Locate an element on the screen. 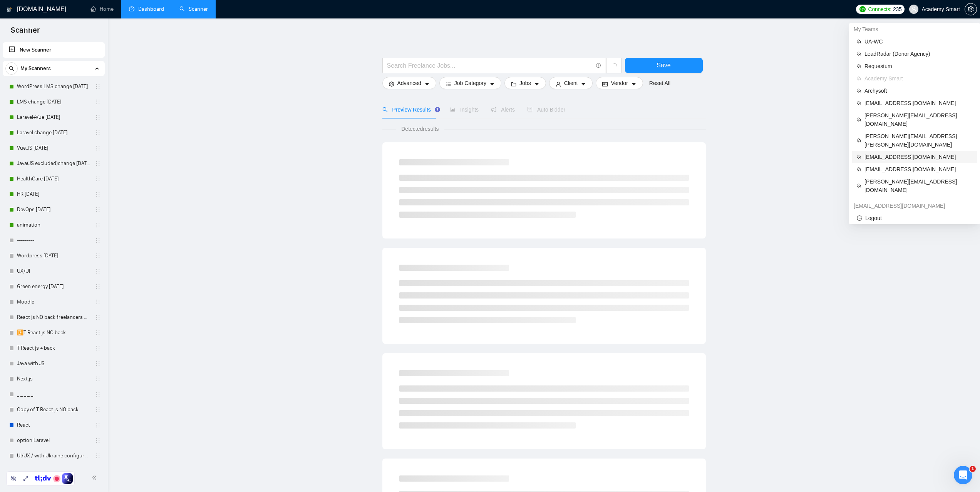  a: Next.js is located at coordinates (54, 380).